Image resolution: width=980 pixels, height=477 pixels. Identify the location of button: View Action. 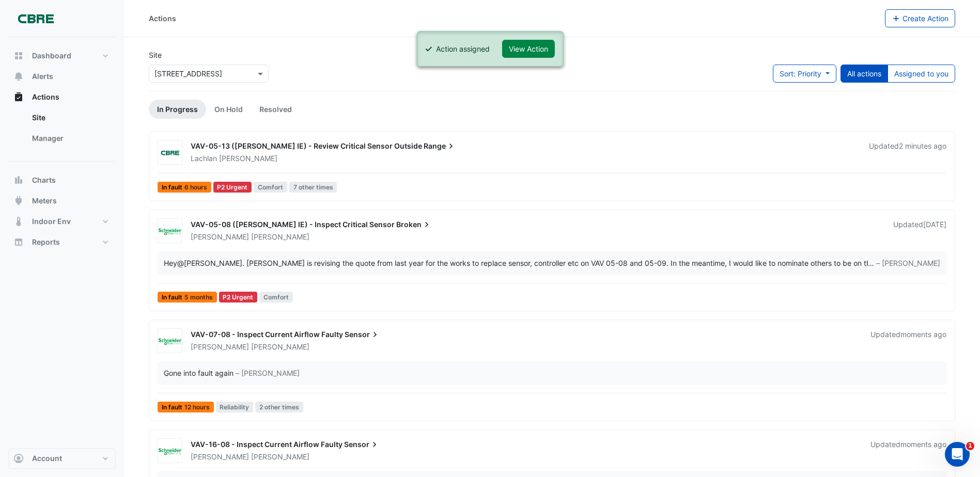
(528, 48).